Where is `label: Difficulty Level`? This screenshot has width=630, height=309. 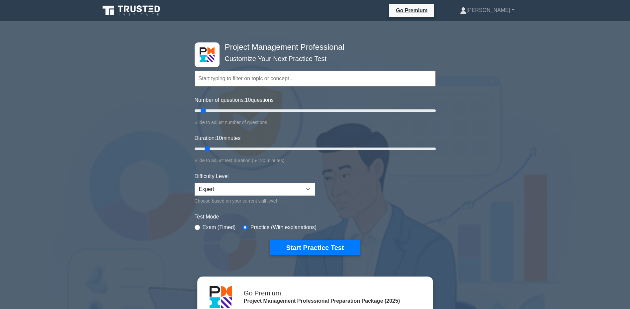 label: Difficulty Level is located at coordinates (211, 177).